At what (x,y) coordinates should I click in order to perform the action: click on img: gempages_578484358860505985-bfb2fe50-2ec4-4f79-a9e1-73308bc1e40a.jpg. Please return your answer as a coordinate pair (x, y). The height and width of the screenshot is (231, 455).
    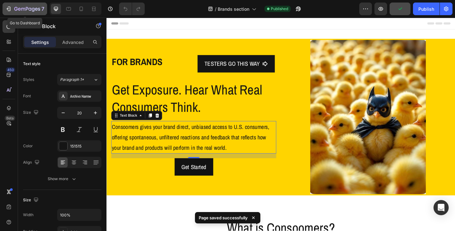
    Looking at the image, I should click on (285, 108).